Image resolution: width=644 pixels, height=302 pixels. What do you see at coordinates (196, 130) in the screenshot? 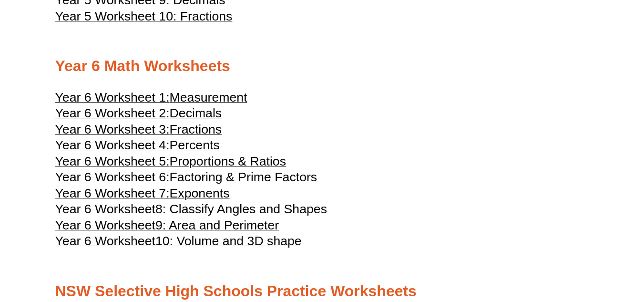
I see `span: Fractions` at bounding box center [196, 130].